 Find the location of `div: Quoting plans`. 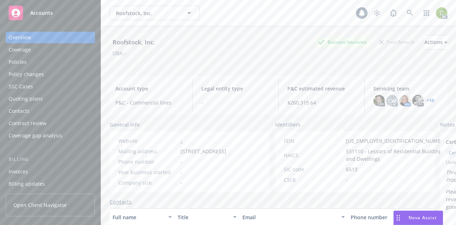

div: Quoting plans is located at coordinates (26, 99).